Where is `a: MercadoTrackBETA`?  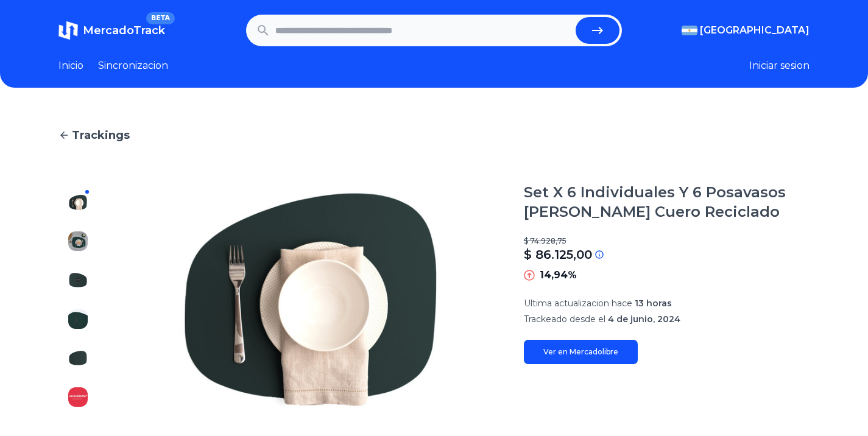 a: MercadoTrackBETA is located at coordinates (112, 30).